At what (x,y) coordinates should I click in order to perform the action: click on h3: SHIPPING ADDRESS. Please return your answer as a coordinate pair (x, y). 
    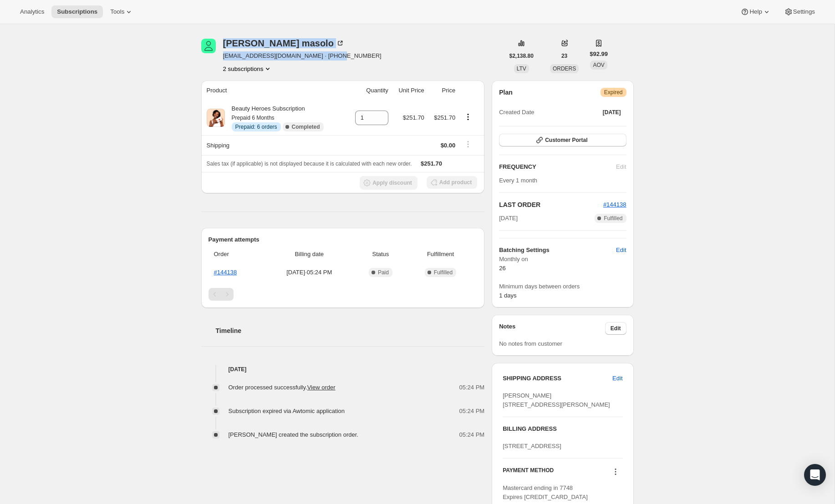
    Looking at the image, I should click on (557, 378).